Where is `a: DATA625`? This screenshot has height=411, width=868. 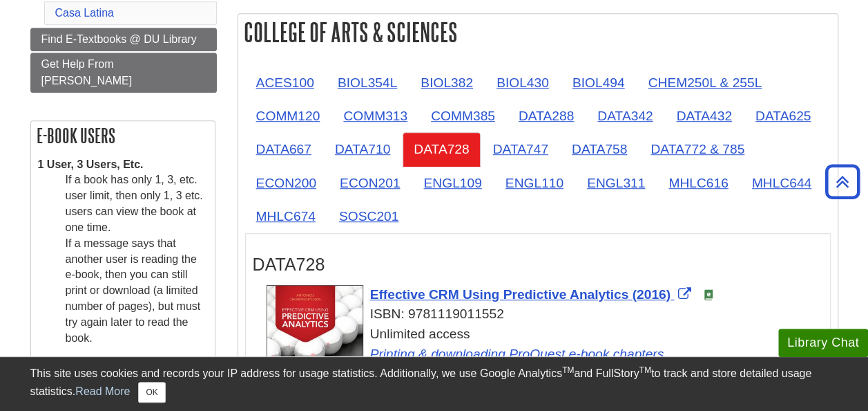
a: DATA625 is located at coordinates (783, 115).